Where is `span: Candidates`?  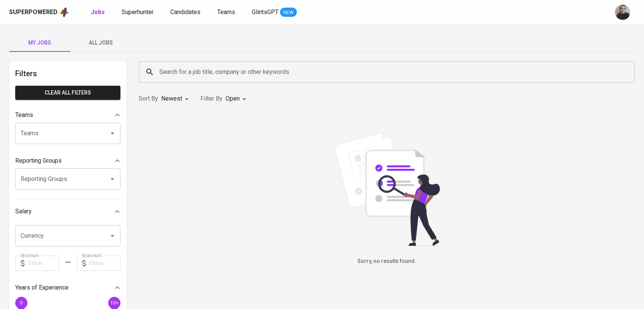
span: Candidates is located at coordinates (185, 12).